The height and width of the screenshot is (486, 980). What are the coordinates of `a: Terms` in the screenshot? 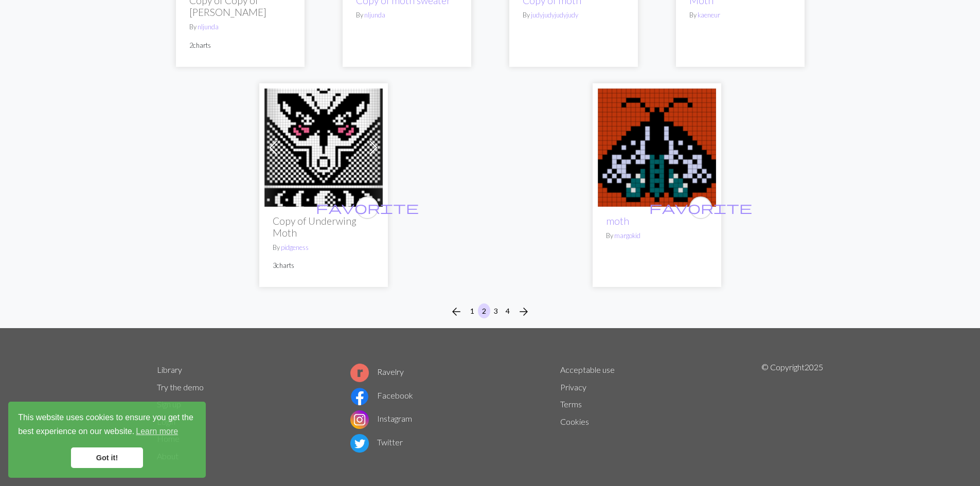 It's located at (571, 404).